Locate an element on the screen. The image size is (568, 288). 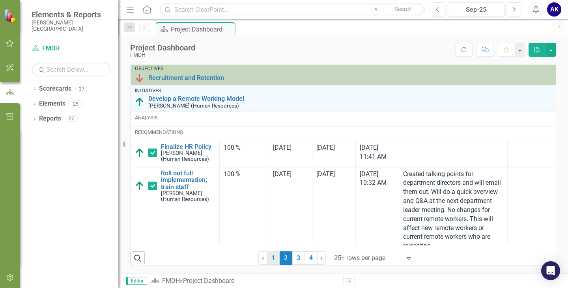
span: Search is located at coordinates (403, 9).